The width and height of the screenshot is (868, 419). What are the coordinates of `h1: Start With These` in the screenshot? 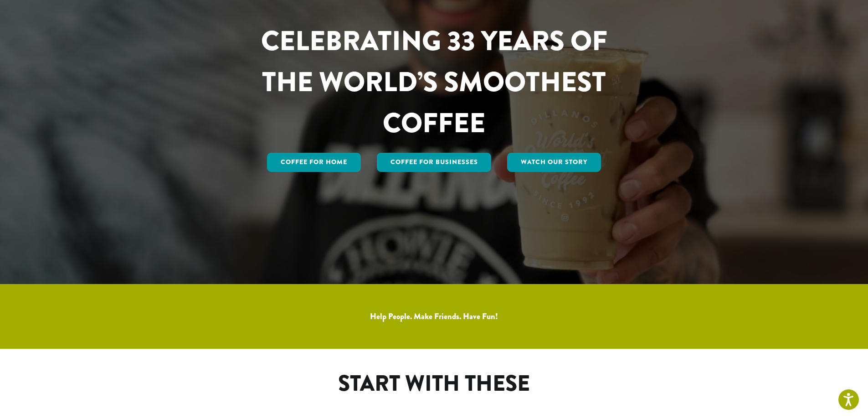 It's located at (434, 384).